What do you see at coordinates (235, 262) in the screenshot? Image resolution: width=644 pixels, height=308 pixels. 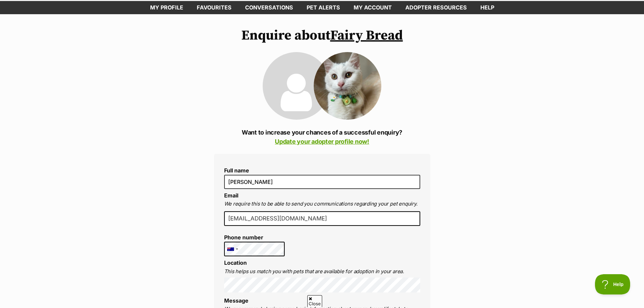 I see `label: Location` at bounding box center [235, 262].